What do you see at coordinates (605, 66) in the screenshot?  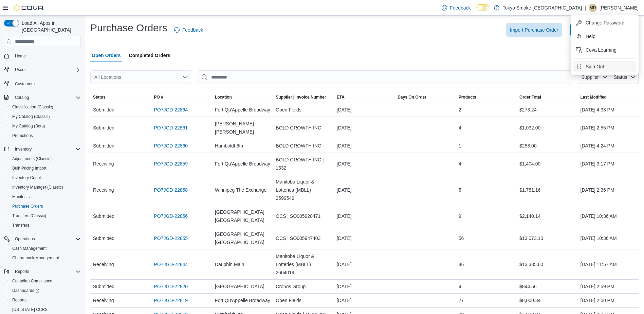 I see `button: Sign Out` at bounding box center [605, 66].